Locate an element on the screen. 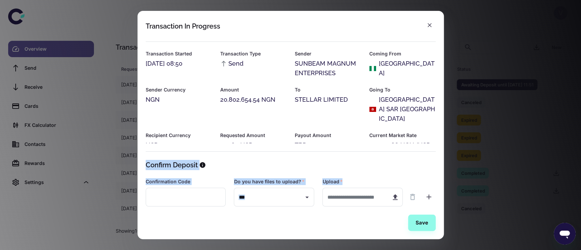 Image resolution: width=581 pixels, height=250 pixels. div: STELLAR LIMITED is located at coordinates (328, 100).